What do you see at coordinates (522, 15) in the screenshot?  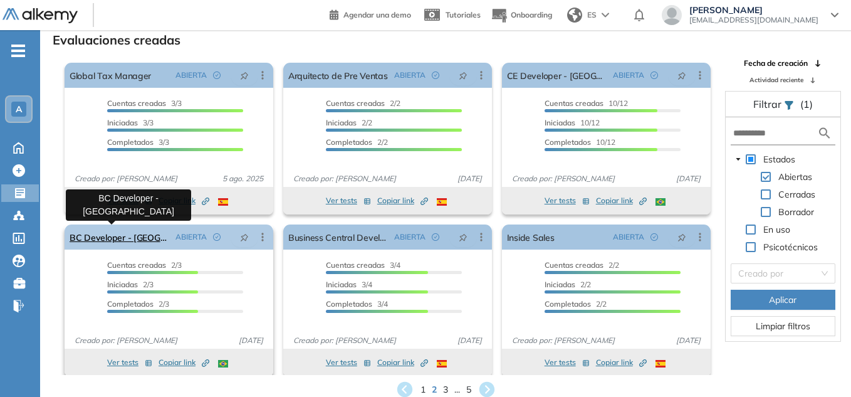 I see `button: Onboarding` at bounding box center [522, 15].